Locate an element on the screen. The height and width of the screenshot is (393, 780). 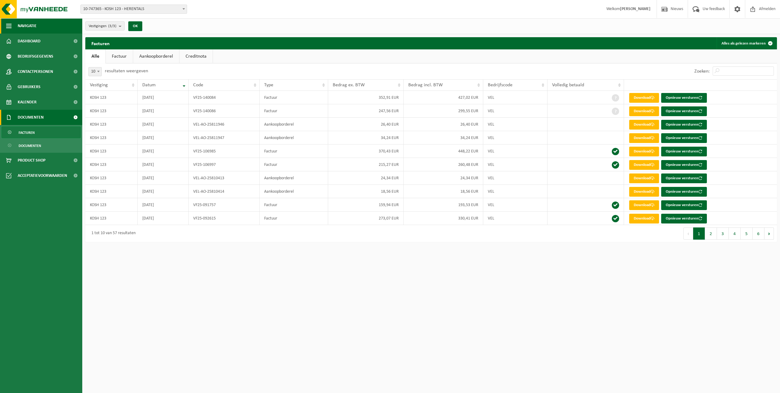
count: (3/3) is located at coordinates (112, 26).